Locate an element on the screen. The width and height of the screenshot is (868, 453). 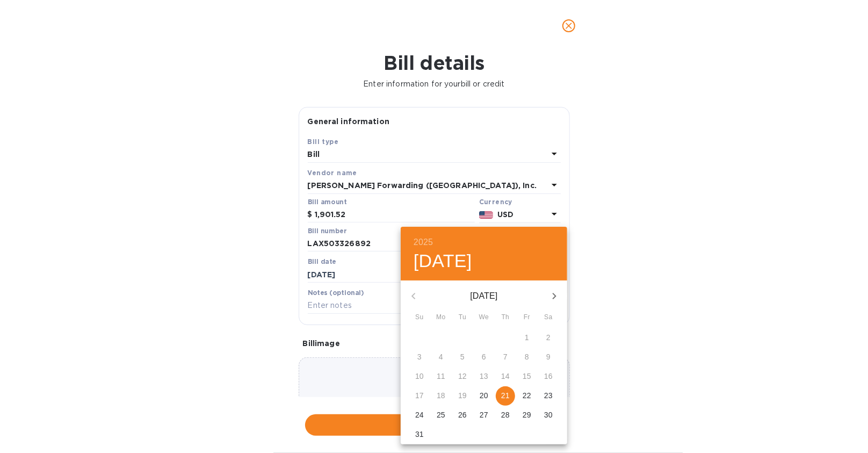
button: 30 is located at coordinates (549, 415).